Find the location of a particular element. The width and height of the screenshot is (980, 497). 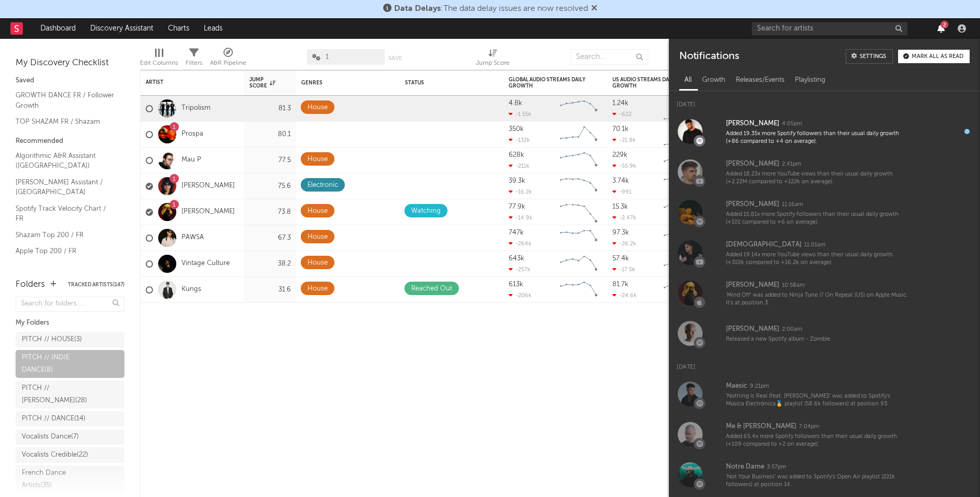

div: 4.8k is located at coordinates (516, 103).